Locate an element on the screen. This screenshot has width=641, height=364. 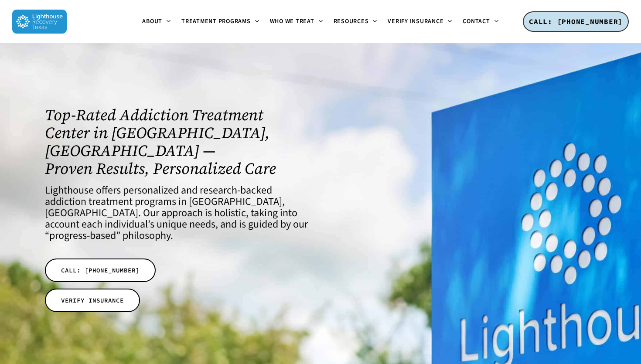
a: progress-based is located at coordinates (82, 236).